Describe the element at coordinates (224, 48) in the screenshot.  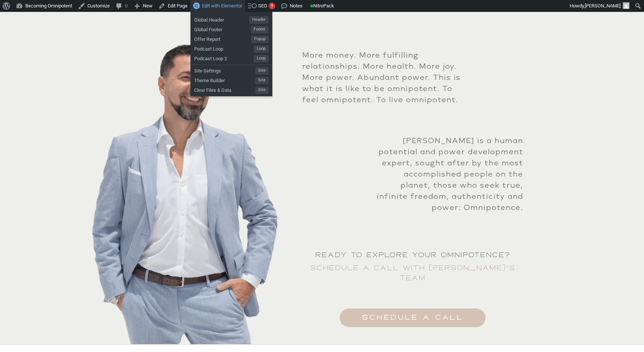
I see `span: Podcast Loop` at that location.